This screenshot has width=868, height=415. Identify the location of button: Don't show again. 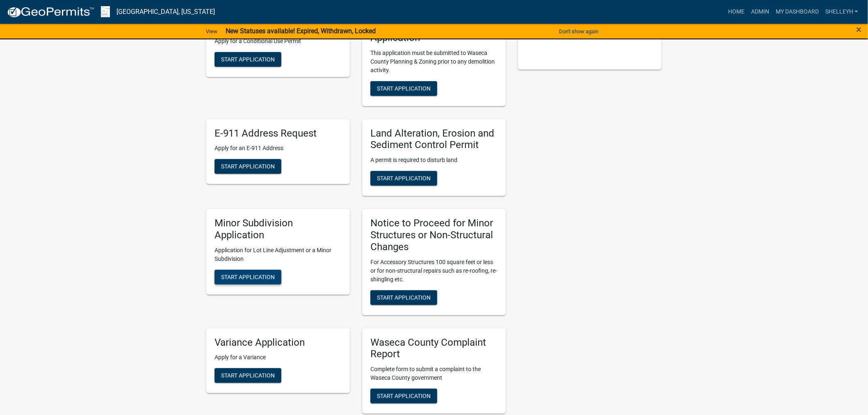
(579, 31).